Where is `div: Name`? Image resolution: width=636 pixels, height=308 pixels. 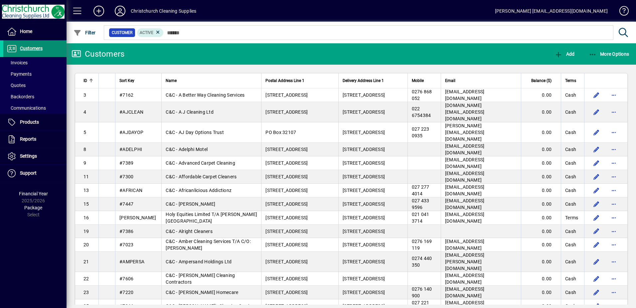 div: Name is located at coordinates (211, 81).